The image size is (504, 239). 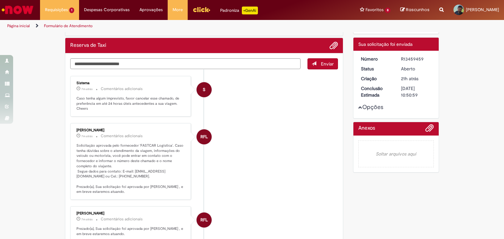 I want to click on time: 29/08/2025 13:51:02, so click(x=87, y=89).